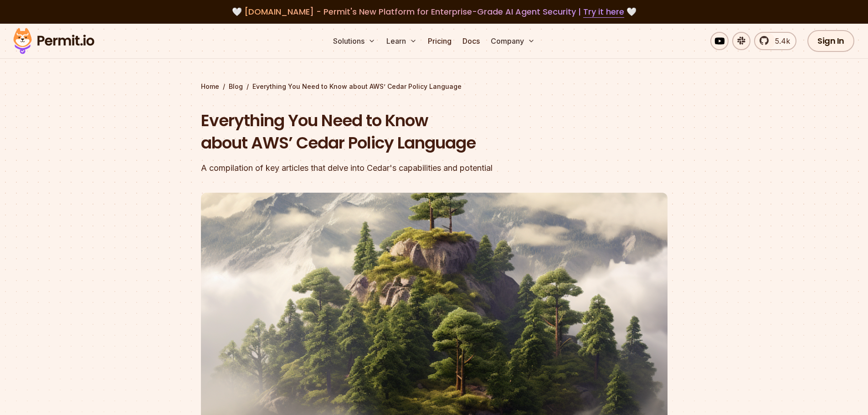  I want to click on a: Pricing, so click(440, 41).